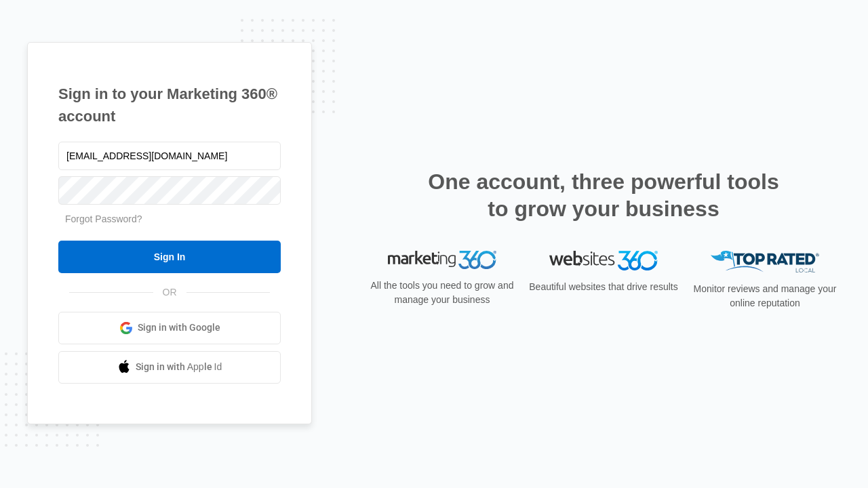 The image size is (868, 488). What do you see at coordinates (442, 260) in the screenshot?
I see `img: Marketing 360` at bounding box center [442, 260].